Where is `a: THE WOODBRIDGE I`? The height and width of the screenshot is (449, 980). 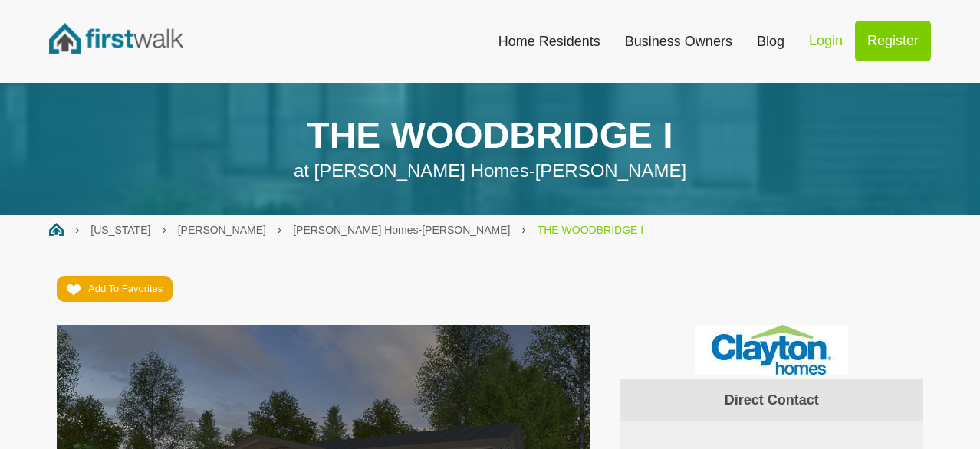 a: THE WOODBRIDGE I is located at coordinates (591, 230).